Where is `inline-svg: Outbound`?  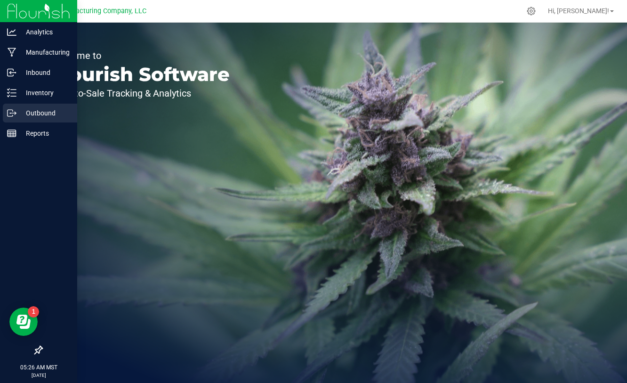
inline-svg: Outbound is located at coordinates (12, 113).